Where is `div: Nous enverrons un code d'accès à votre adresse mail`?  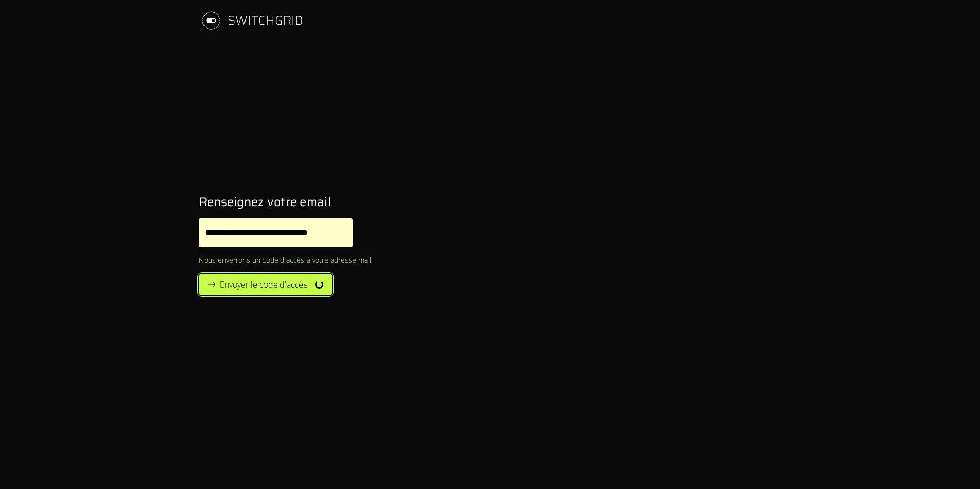
div: Nous enverrons un code d'accès à votre adresse mail is located at coordinates (285, 261).